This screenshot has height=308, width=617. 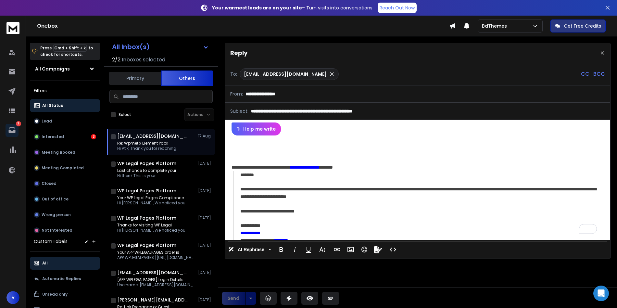 What do you see at coordinates (65, 168) in the screenshot?
I see `button: Meeting Completed` at bounding box center [65, 168].